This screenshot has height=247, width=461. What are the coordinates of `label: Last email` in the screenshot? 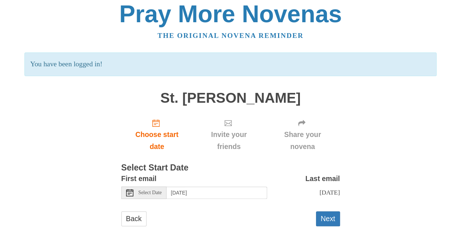 It's located at (322, 178).